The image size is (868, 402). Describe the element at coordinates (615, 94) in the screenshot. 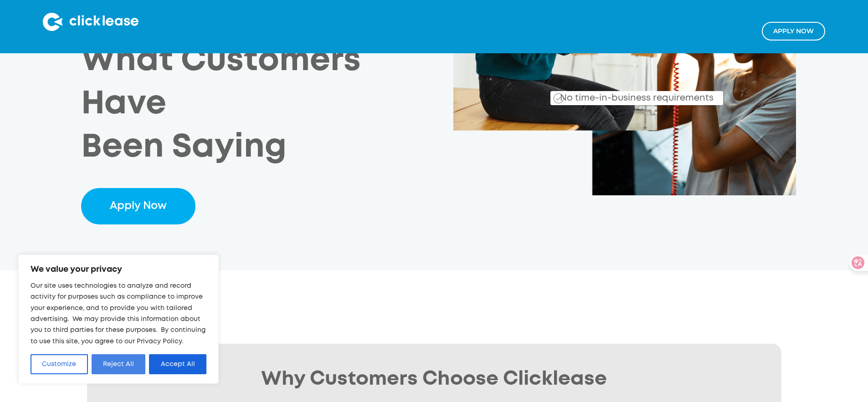

I see `div: No time-in-business requirements` at that location.